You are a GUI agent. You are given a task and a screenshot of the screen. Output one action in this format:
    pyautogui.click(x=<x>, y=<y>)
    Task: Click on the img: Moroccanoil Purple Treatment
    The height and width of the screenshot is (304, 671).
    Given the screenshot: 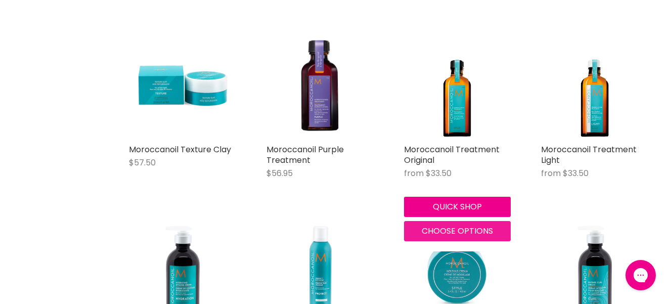 What is the action you would take?
    pyautogui.click(x=320, y=86)
    